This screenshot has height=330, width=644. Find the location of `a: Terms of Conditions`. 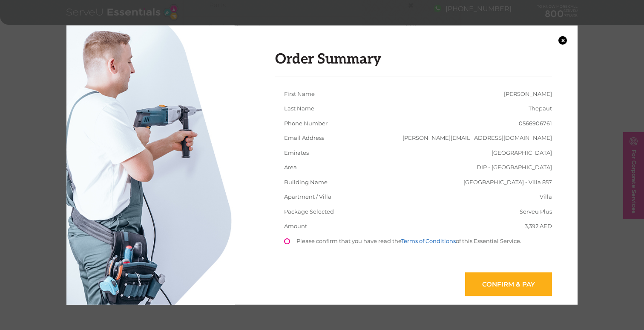

a: Terms of Conditions is located at coordinates (428, 241).